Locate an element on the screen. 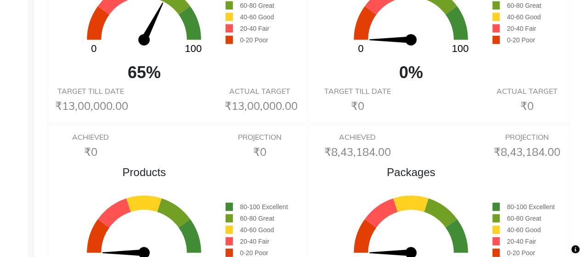  span: 0% is located at coordinates (411, 73).